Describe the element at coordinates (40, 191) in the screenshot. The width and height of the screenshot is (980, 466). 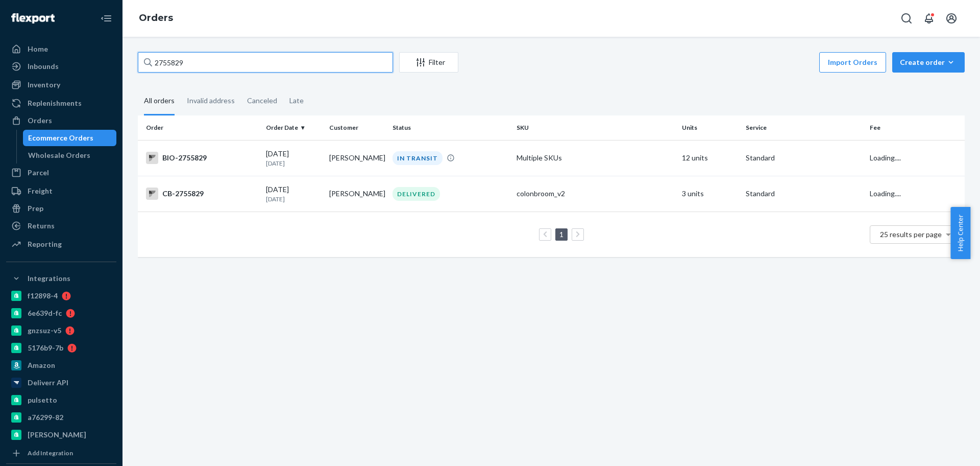
I see `div: Freight` at that location.